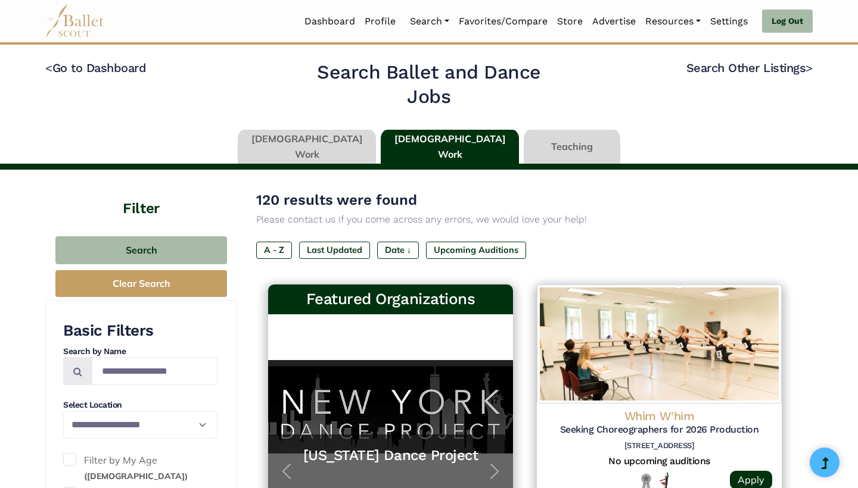  Describe the element at coordinates (572, 147) in the screenshot. I see `li: Teaching` at that location.